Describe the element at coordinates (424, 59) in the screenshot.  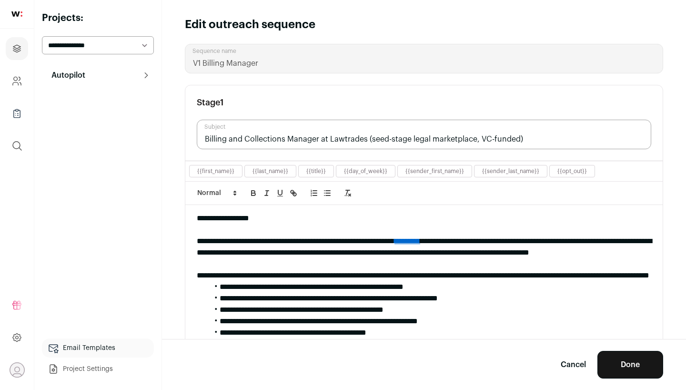
I see `input: Sequence name` at that location.